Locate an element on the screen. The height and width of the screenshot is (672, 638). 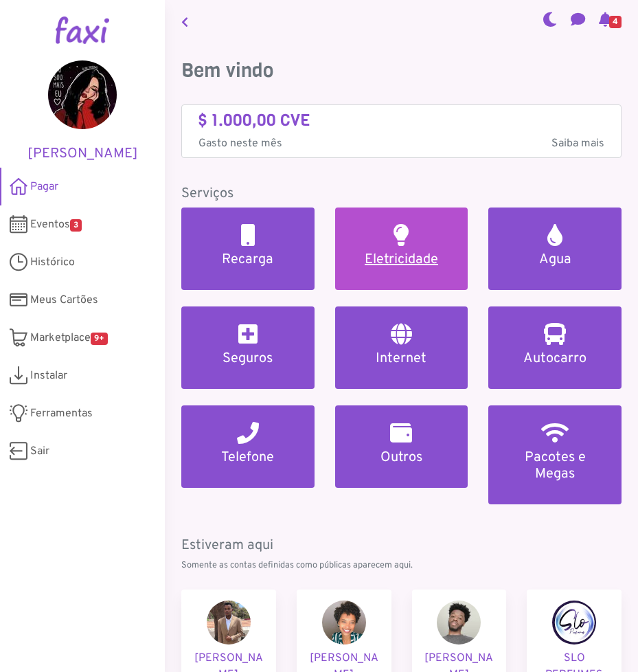
a: Outros is located at coordinates (402, 446).